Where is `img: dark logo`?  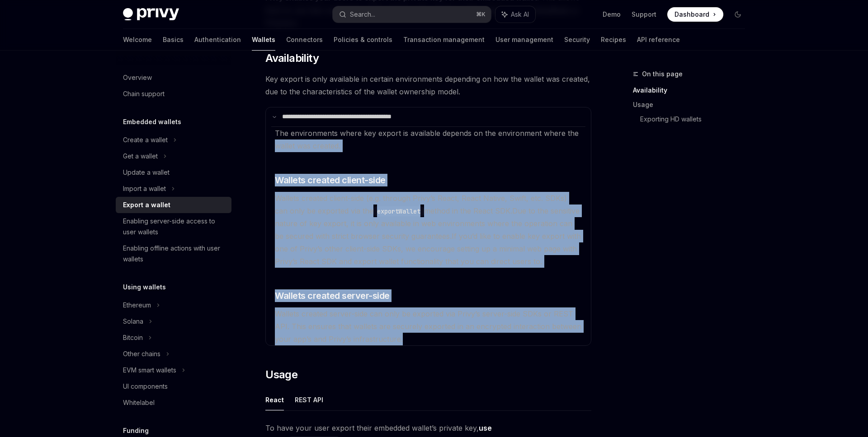
img: dark logo is located at coordinates (151, 15).